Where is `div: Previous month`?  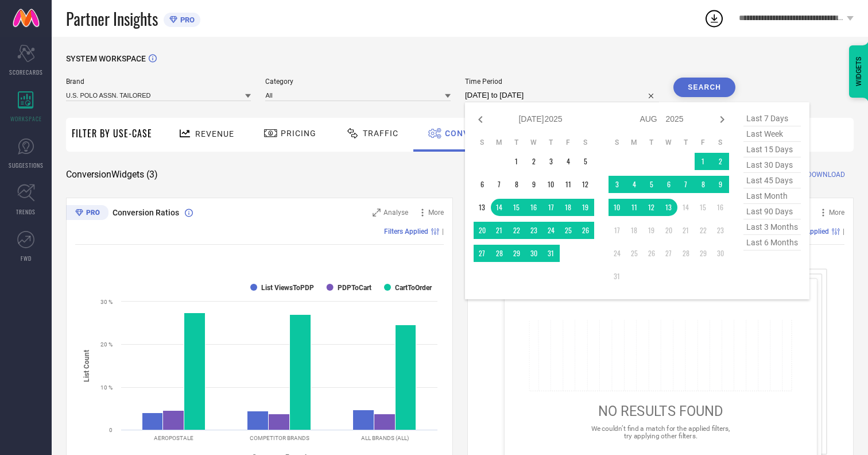
div: Previous month is located at coordinates (481, 120).